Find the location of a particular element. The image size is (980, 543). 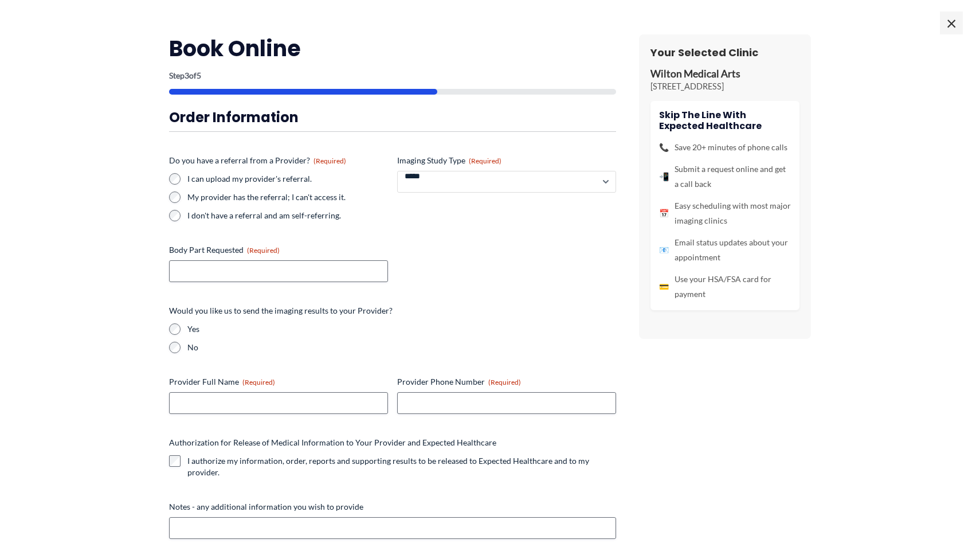

label: Body Part Requested is located at coordinates (278, 250).